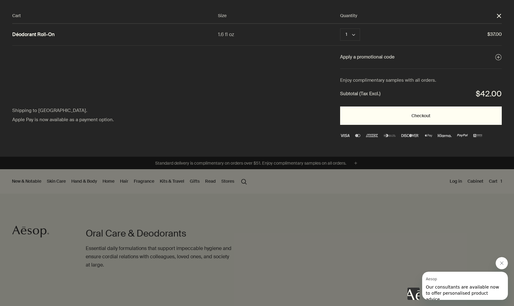 The image size is (514, 306). What do you see at coordinates (445, 136) in the screenshot?
I see `img: klarna (1)` at bounding box center [445, 136].